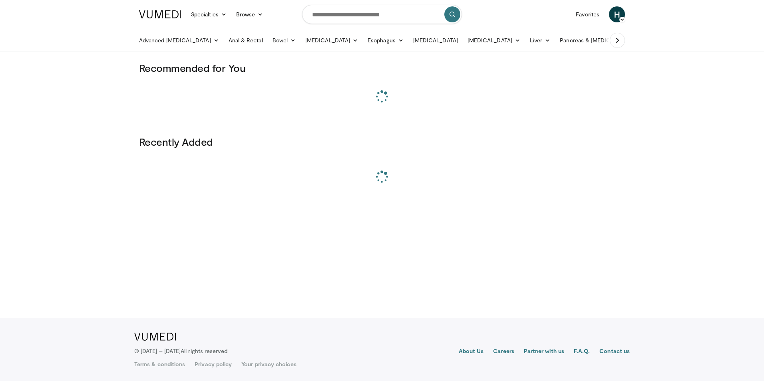  I want to click on h3: Recently Added, so click(382, 142).